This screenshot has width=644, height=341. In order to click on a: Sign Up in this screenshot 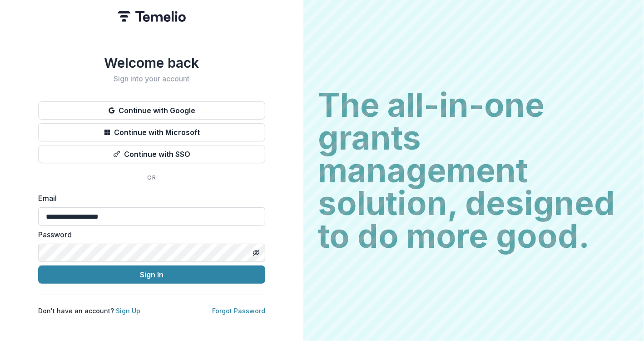, I will do `click(128, 311)`.